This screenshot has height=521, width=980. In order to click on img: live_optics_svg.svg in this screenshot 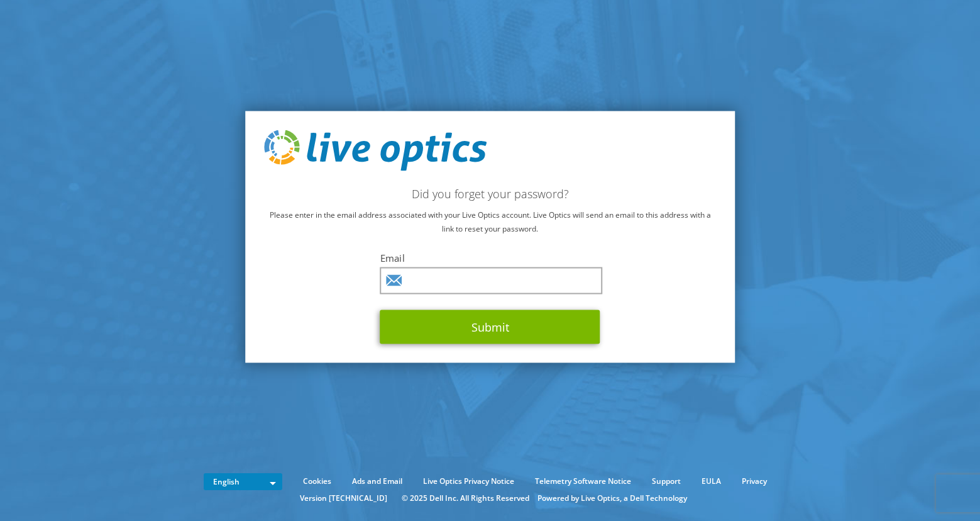, I will do `click(375, 150)`.